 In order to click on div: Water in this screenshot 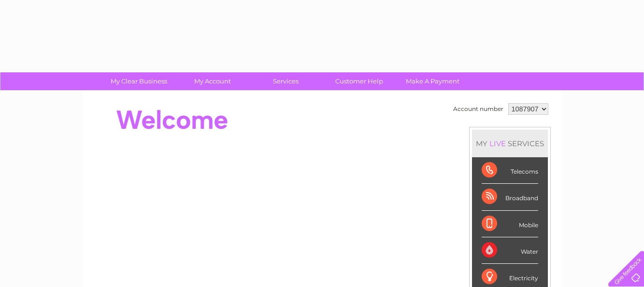, I will do `click(510, 251)`.